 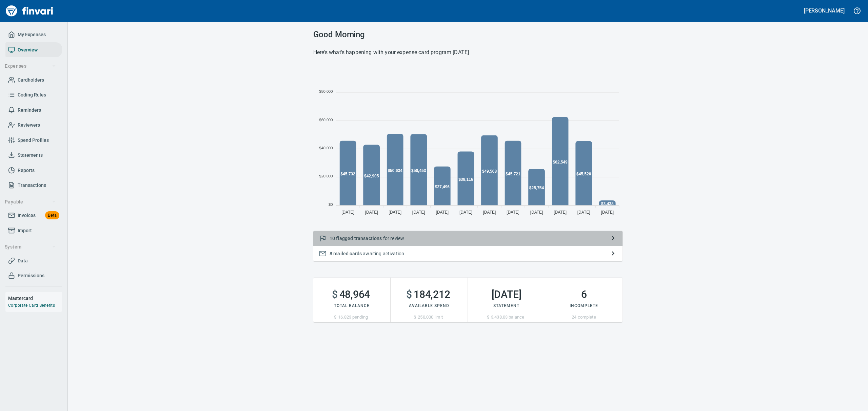 I want to click on span: Spend Profiles, so click(x=33, y=140).